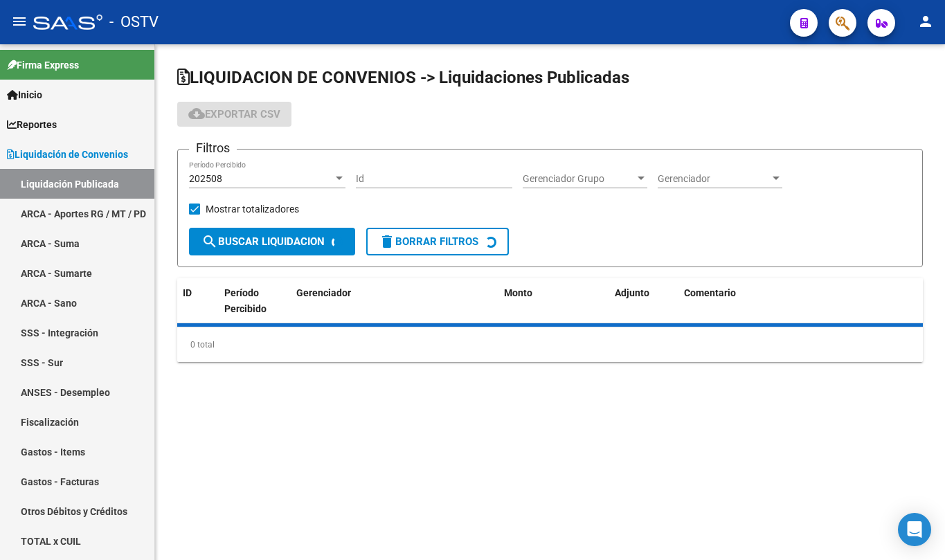 Image resolution: width=945 pixels, height=560 pixels. What do you see at coordinates (801, 309) in the screenshot?
I see `datatable-header-cell: Comentario` at bounding box center [801, 309].